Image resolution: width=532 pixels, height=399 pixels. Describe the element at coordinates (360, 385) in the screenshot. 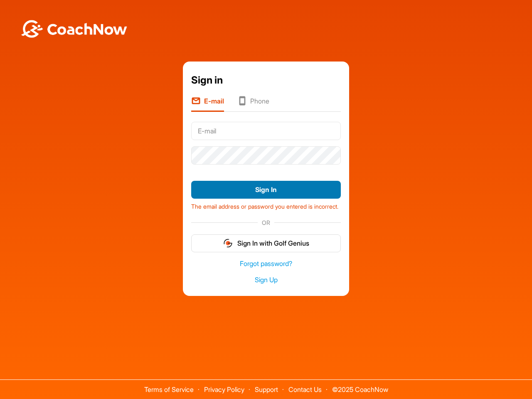

I see `span: © 2025 CoachNow` at that location.